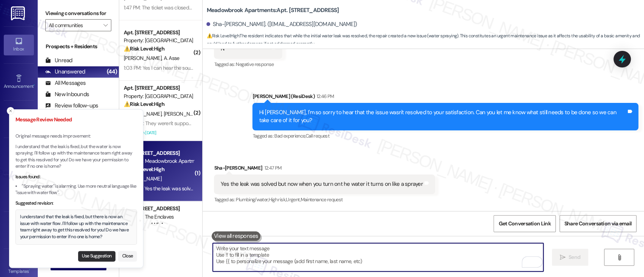  I want to click on button: Close, so click(127, 257).